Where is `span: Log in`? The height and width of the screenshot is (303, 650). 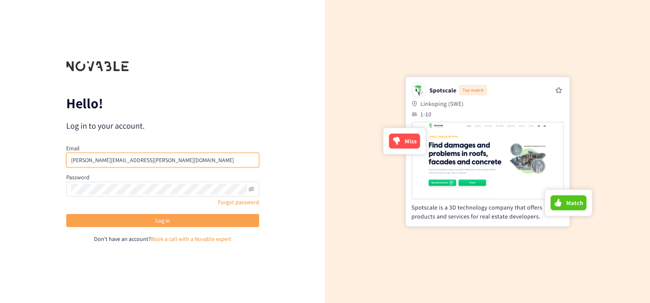 span: Log in is located at coordinates (163, 221).